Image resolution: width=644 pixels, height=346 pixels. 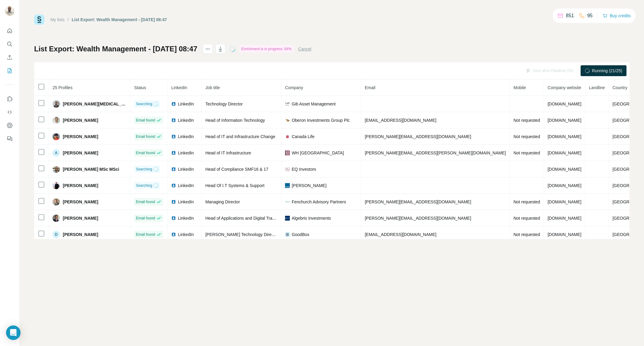 What do you see at coordinates (212, 88) in the screenshot?
I see `span: Job title` at bounding box center [212, 88].